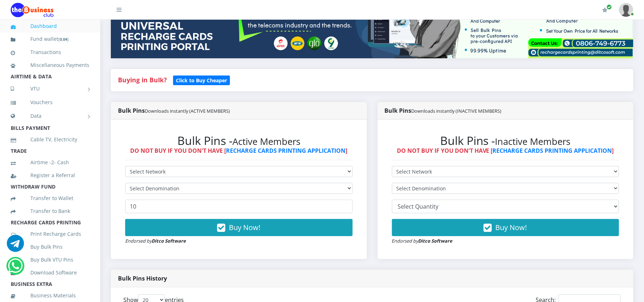 The width and height of the screenshot is (644, 302). I want to click on strong: Bulk Pins History, so click(142, 278).